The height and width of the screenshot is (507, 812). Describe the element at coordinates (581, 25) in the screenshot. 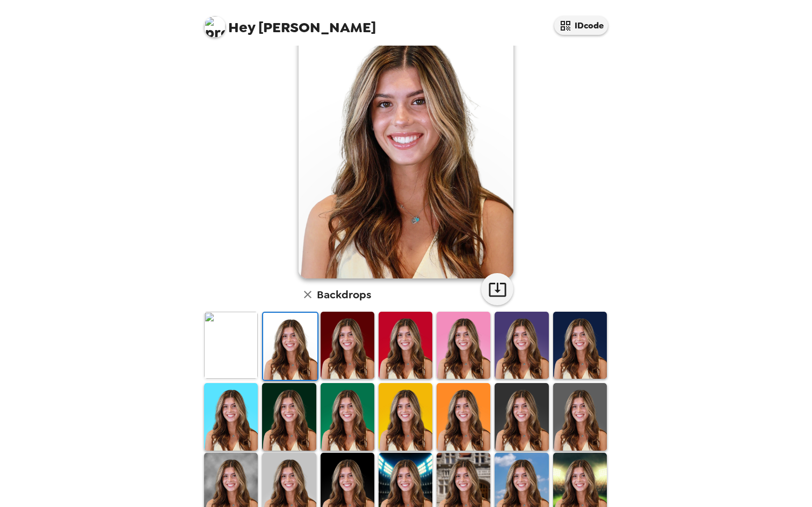

I see `button: IDcode` at that location.